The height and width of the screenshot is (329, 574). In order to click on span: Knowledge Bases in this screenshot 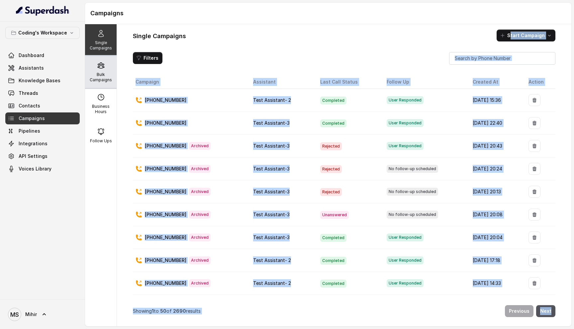, I will do `click(40, 81)`.